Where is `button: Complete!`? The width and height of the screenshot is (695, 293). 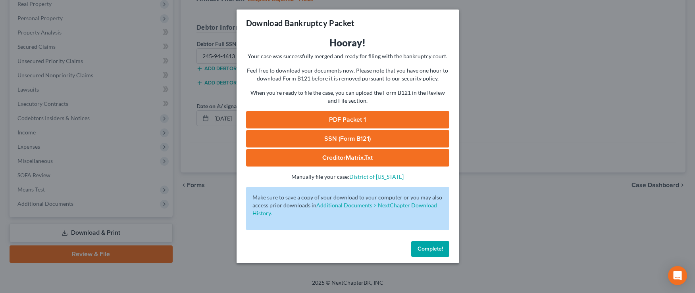
button: Complete! is located at coordinates (430, 249).